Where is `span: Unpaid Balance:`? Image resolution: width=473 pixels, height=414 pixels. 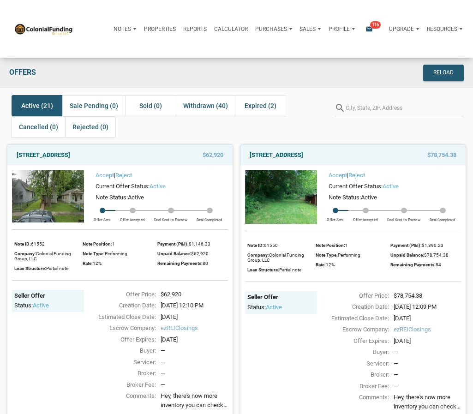 span: Unpaid Balance: is located at coordinates (407, 255).